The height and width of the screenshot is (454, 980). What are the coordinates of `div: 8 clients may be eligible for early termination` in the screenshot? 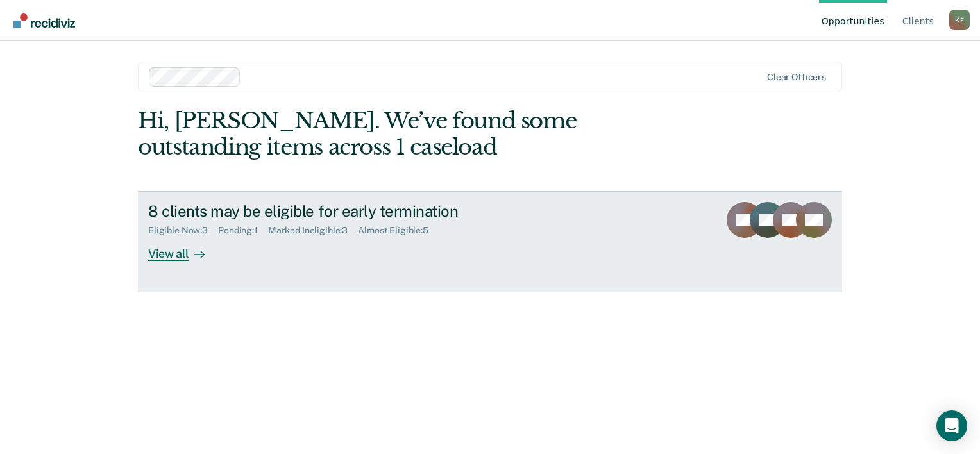 It's located at (373, 211).